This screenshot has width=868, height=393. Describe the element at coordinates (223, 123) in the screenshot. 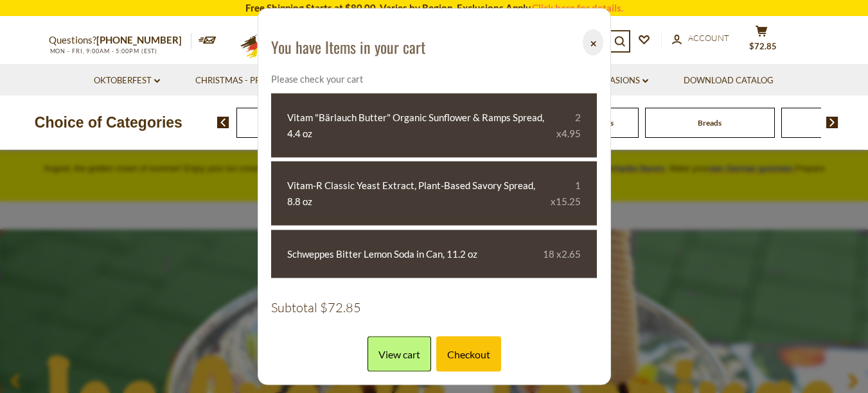

I see `img: previous arrow` at that location.